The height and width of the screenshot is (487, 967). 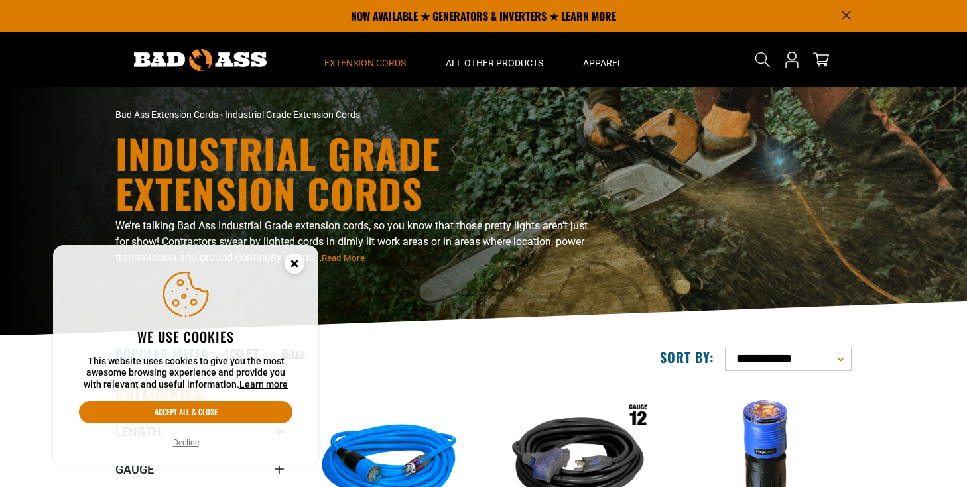 What do you see at coordinates (166, 115) in the screenshot?
I see `a: Bad Ass Extension Cords` at bounding box center [166, 115].